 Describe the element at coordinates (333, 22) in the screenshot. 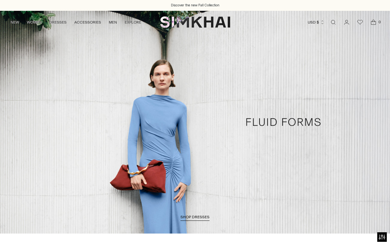

I see `a: Open search modal` at that location.